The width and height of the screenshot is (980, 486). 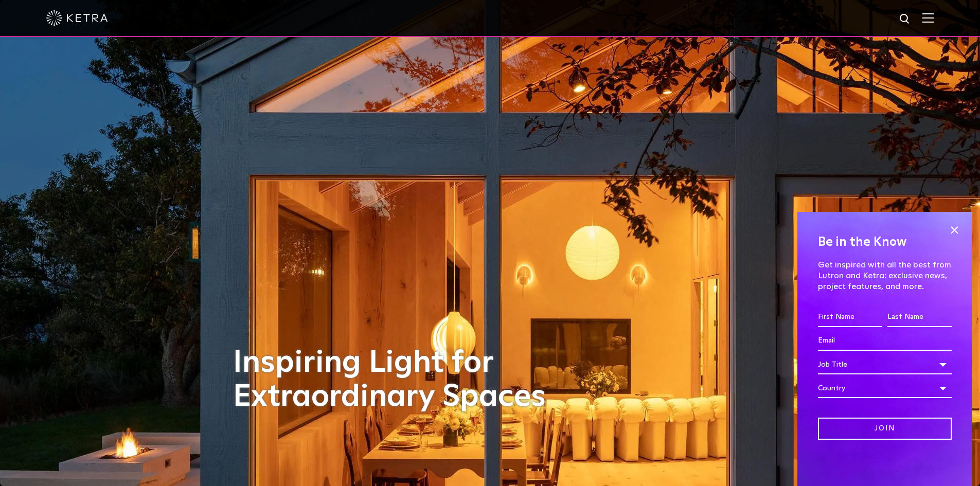 I want to click on h4: Be in the Know, so click(x=885, y=242).